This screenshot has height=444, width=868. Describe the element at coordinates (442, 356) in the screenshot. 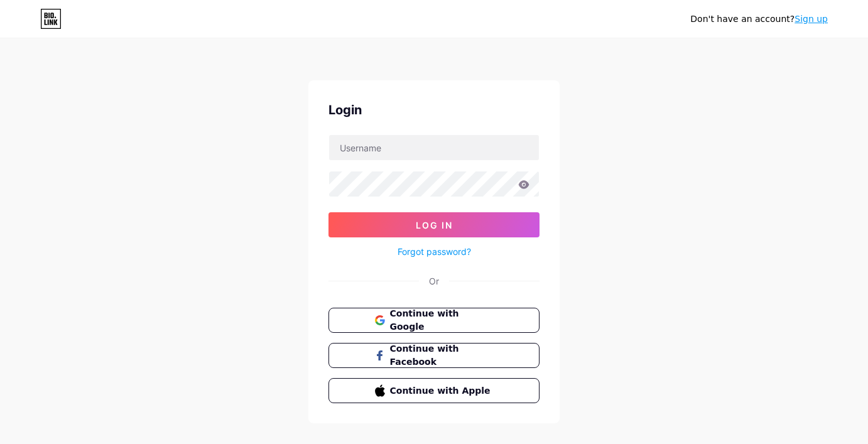

I see `span: Continue with Facebook` at that location.